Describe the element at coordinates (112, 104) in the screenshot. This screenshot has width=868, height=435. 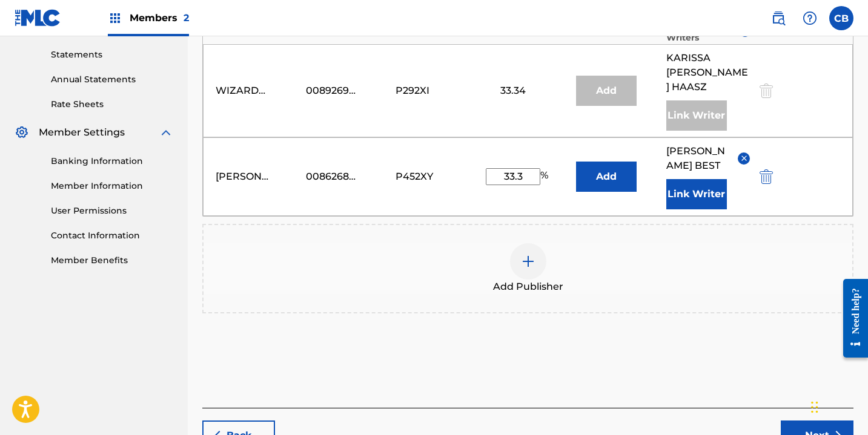
I see `a: Rate Sheets` at that location.